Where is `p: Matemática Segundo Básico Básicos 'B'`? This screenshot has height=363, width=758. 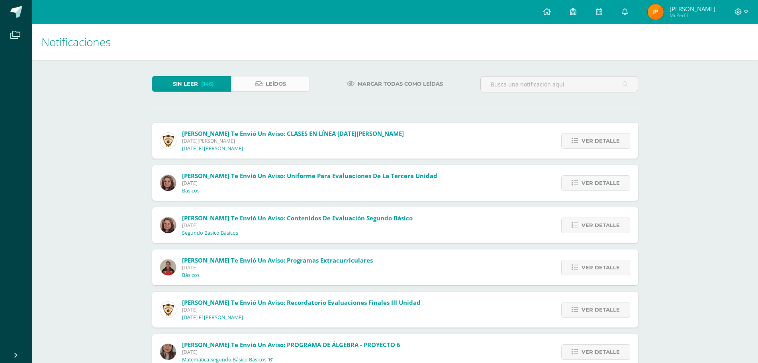
p: Matemática Segundo Básico Básicos 'B' is located at coordinates (227, 360).